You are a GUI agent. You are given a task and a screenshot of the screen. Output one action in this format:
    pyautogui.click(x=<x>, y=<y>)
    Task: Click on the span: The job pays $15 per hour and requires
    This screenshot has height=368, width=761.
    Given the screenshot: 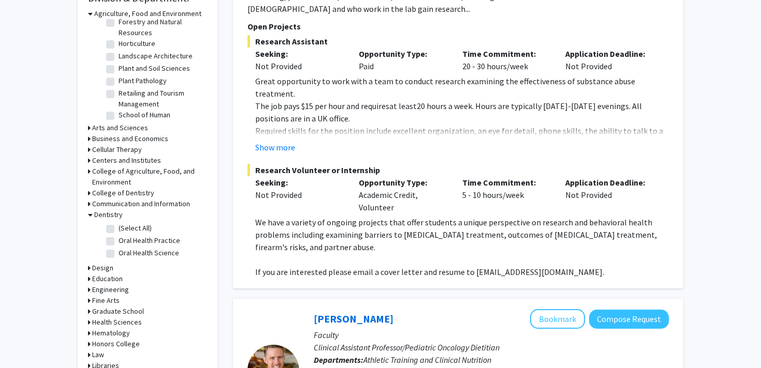 What is the action you would take?
    pyautogui.click(x=322, y=106)
    